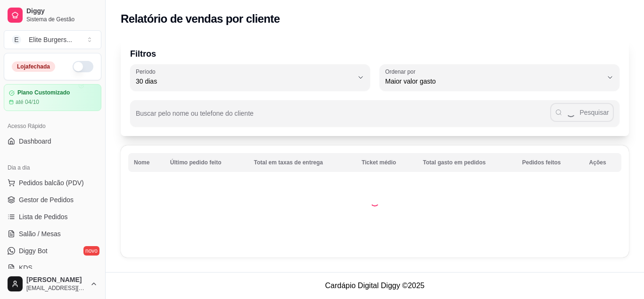  What do you see at coordinates (52, 183) in the screenshot?
I see `span: Pedidos balcão (PDV)` at bounding box center [52, 183].